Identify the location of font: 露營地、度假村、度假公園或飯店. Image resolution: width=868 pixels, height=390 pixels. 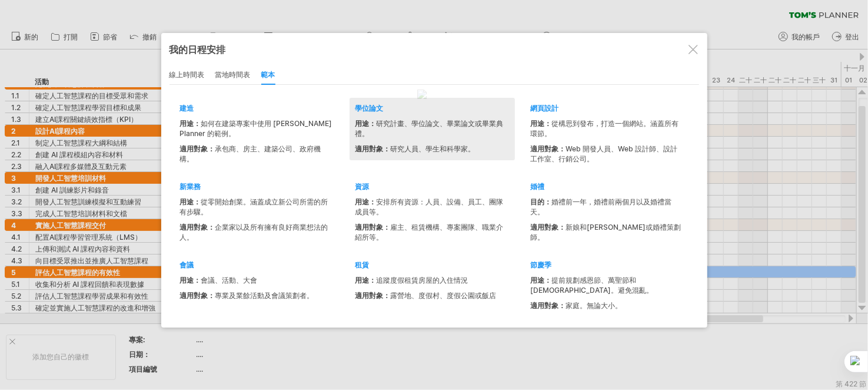
(444, 295).